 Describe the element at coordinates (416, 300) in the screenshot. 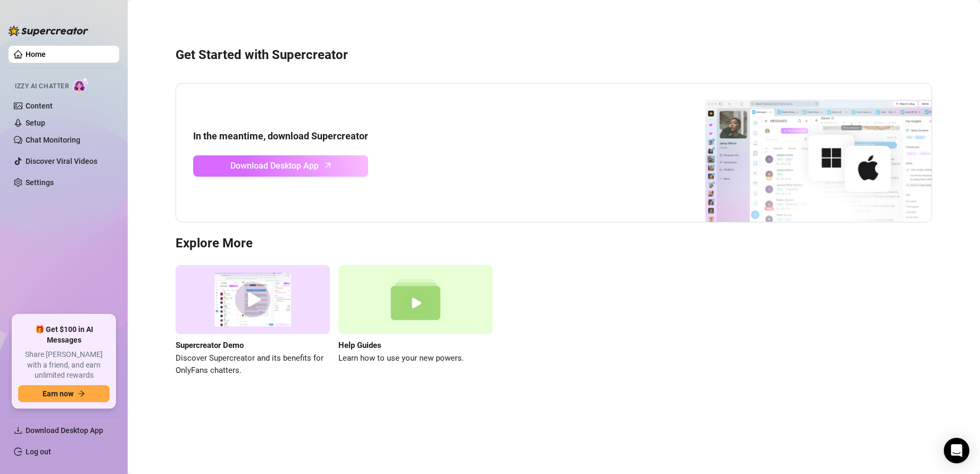

I see `img: help guides` at that location.